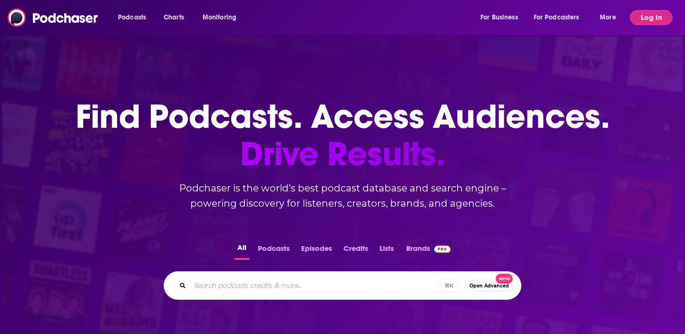 The width and height of the screenshot is (685, 334). What do you see at coordinates (442, 249) in the screenshot?
I see `img: Podchaser Pro` at bounding box center [442, 249].